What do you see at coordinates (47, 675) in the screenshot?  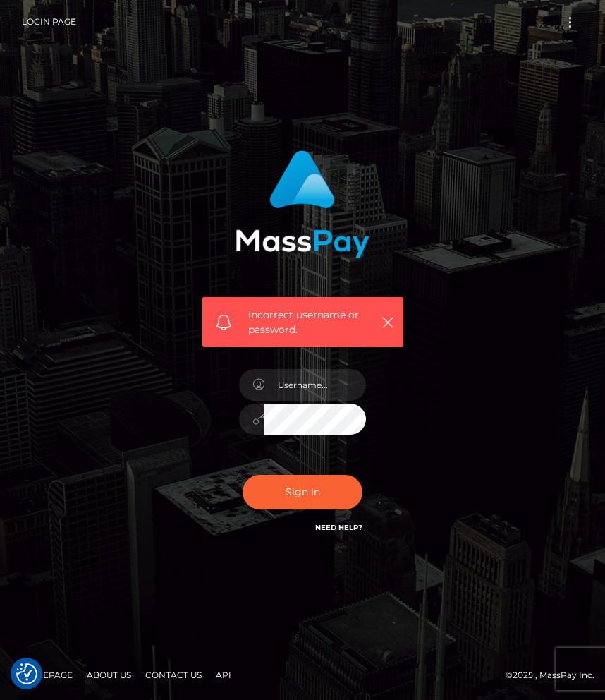 I see `a: Homepage` at bounding box center [47, 675].